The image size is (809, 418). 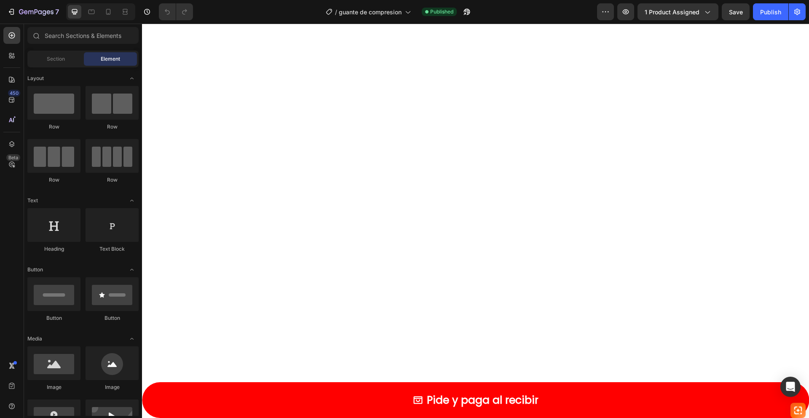 What do you see at coordinates (442, 12) in the screenshot?
I see `span: Published` at bounding box center [442, 12].